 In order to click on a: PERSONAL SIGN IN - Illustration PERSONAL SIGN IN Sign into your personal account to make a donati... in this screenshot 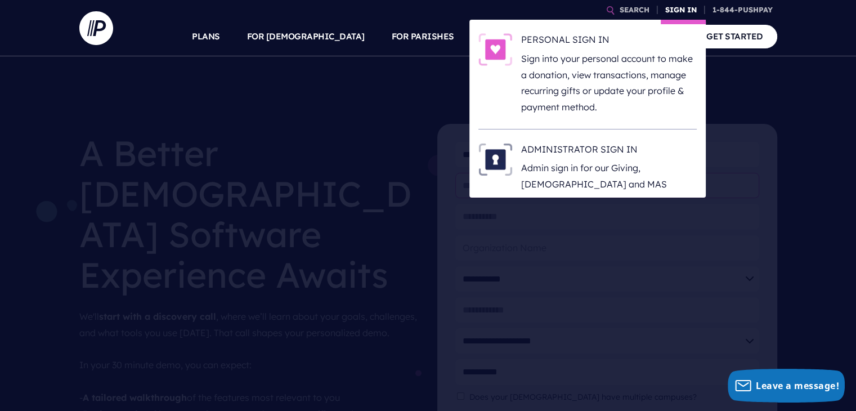, I will do `click(587, 74)`.